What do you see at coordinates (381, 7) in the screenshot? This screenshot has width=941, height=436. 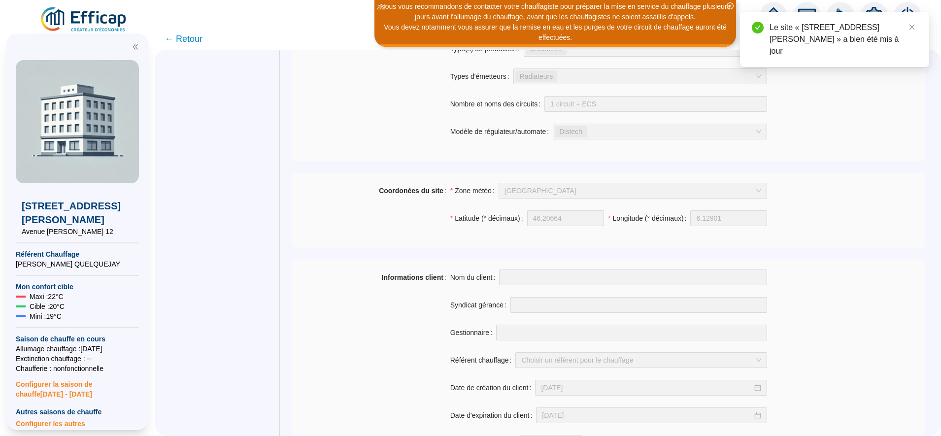 I see `i: 2 / 2` at bounding box center [381, 7].